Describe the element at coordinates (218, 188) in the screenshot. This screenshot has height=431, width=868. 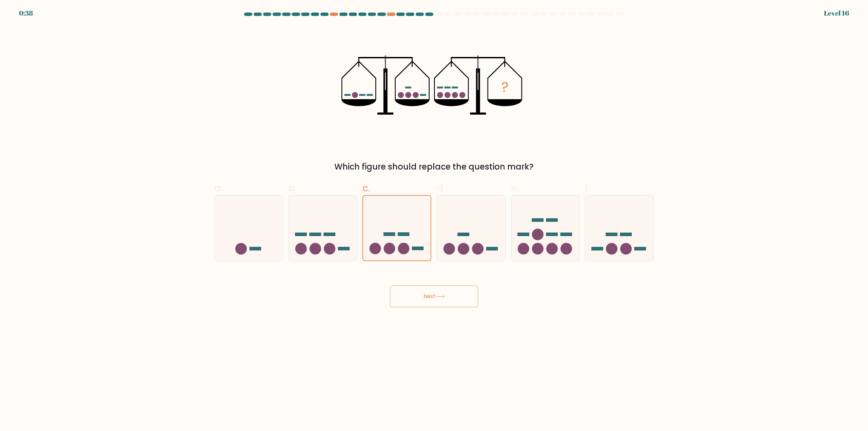
I see `span: a.` at that location.